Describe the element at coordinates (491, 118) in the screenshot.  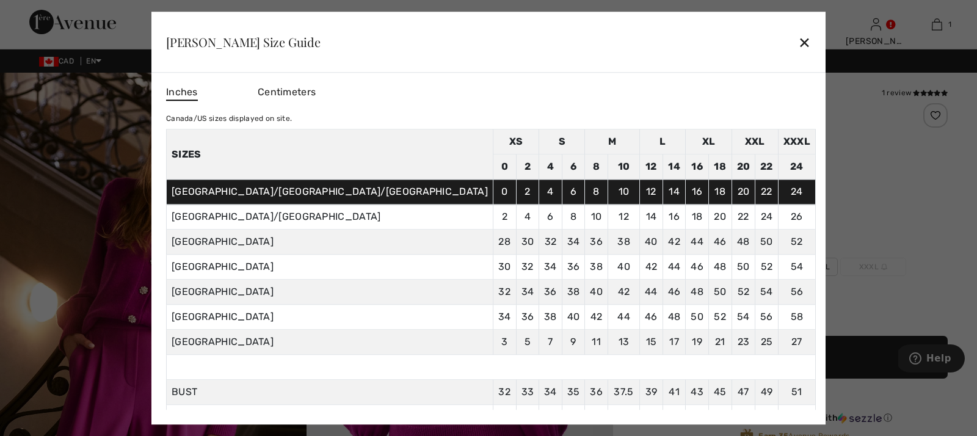
I see `div: Canada/US sizes displayed on site.` at that location.